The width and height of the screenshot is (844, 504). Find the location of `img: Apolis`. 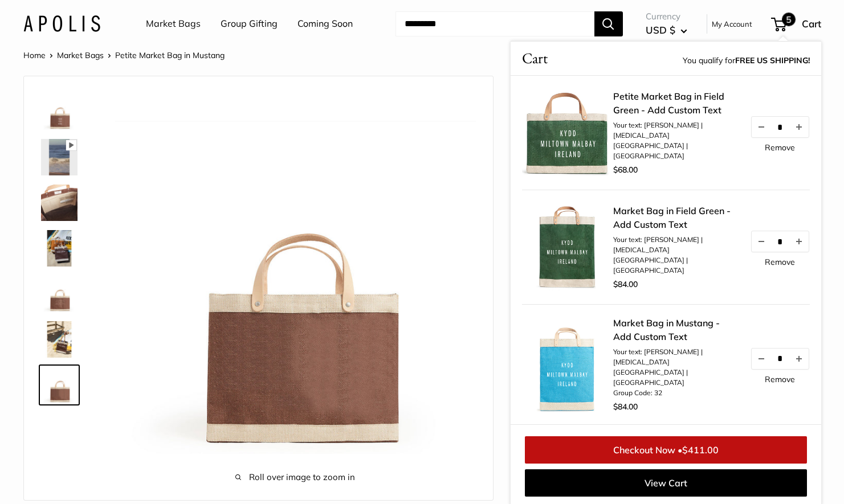

img: Apolis is located at coordinates (61, 23).